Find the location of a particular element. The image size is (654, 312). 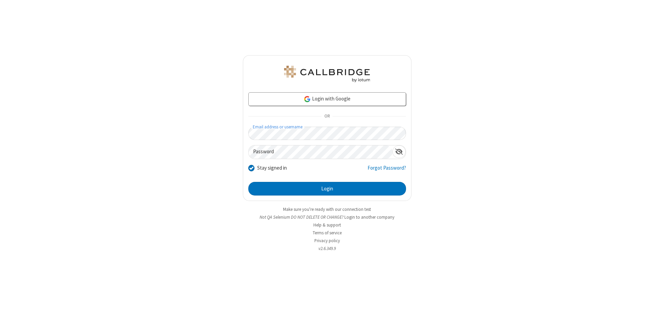

li: v2.6.349.9 is located at coordinates (327, 248).